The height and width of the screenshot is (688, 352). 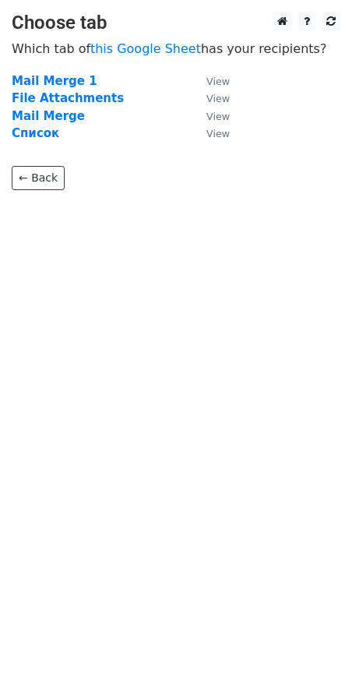 I want to click on strong: File Attachments, so click(x=68, y=98).